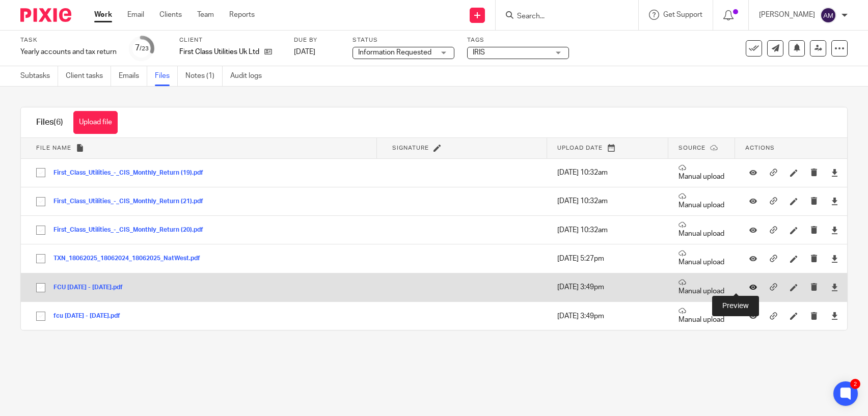 The image size is (868, 416). I want to click on span: Signature, so click(410, 148).